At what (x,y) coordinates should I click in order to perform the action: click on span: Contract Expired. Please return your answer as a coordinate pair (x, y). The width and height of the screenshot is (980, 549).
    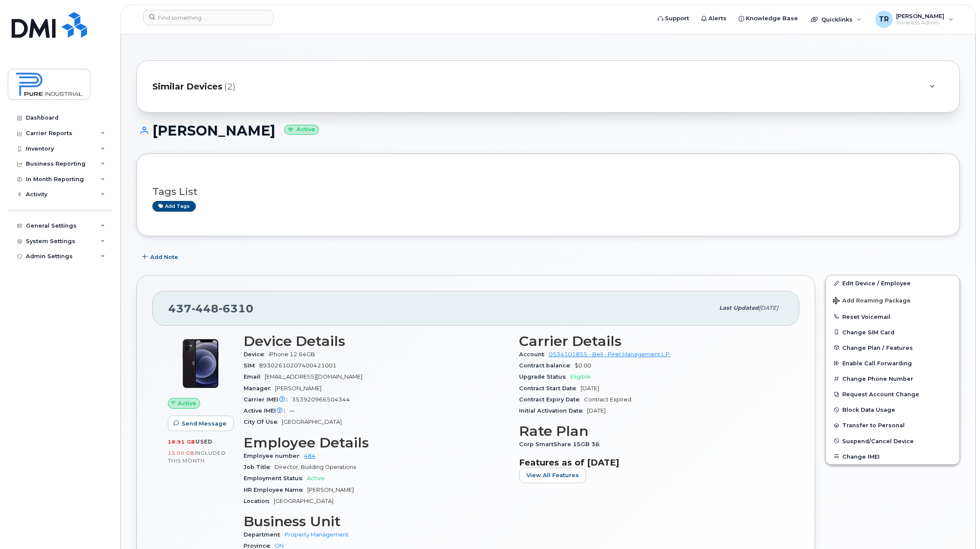
    Looking at the image, I should click on (608, 400).